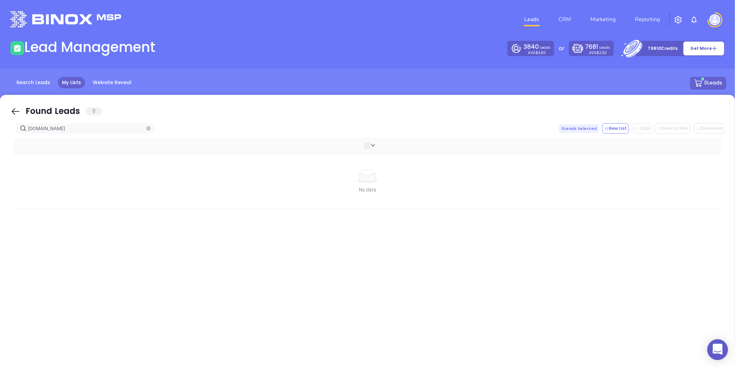 The image size is (735, 367). Describe the element at coordinates (531, 19) in the screenshot. I see `a: Leads` at that location.